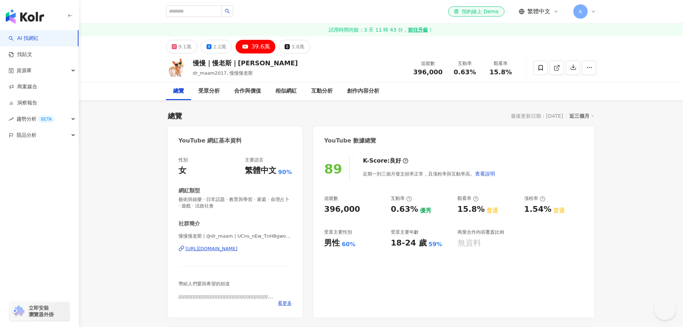 Image resolution: width=683 pixels, height=327 pixels. What do you see at coordinates (535, 198) in the screenshot?
I see `div: 漲粉率` at bounding box center [535, 198].